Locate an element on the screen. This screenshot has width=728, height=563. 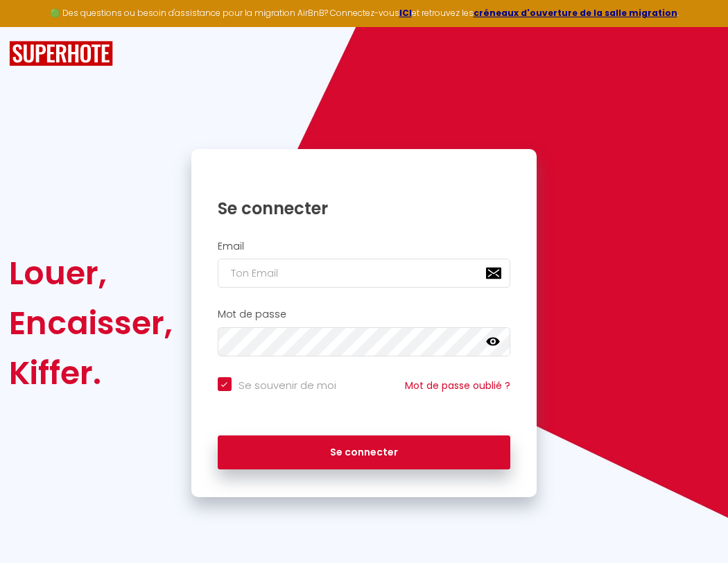
button: Se connecter is located at coordinates (364, 453).